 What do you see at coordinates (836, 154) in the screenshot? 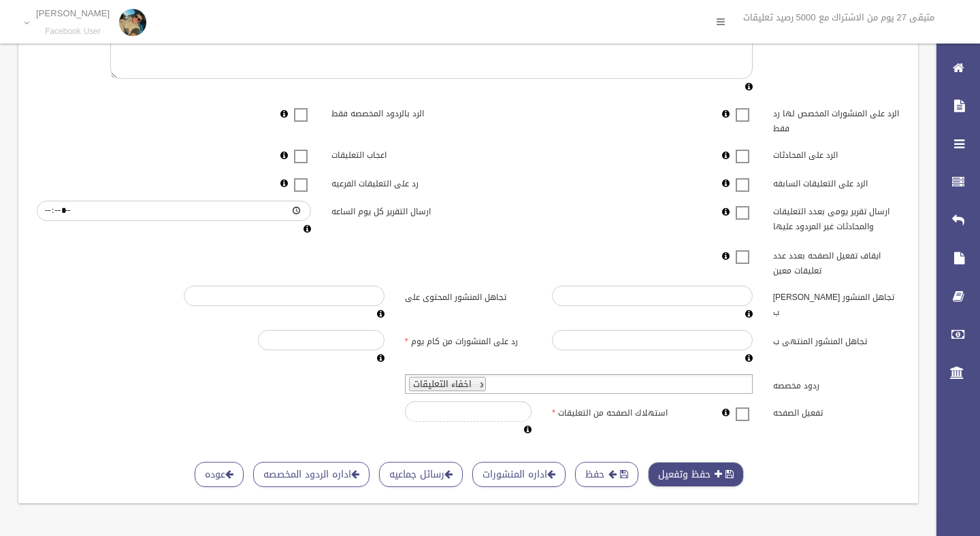
I see `label: الرد على المحادثات` at bounding box center [836, 154].